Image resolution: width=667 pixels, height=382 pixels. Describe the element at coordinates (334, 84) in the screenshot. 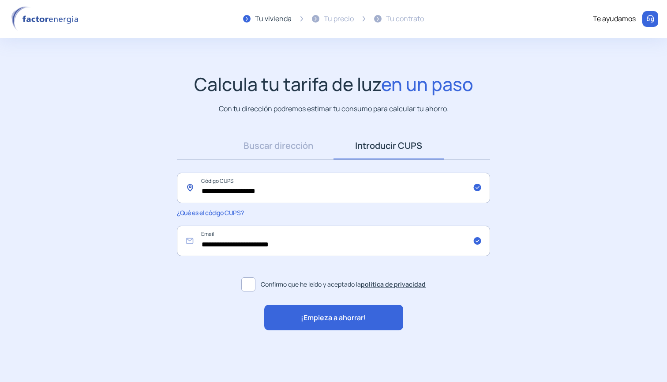

I see `h1: Calcula tu tarifa de luz` at that location.